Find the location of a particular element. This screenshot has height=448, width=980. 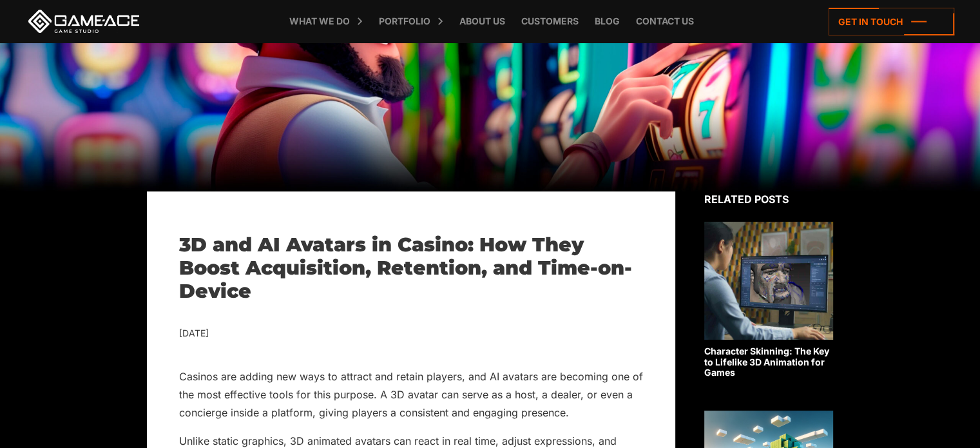

div: Related posts is located at coordinates (768, 199).